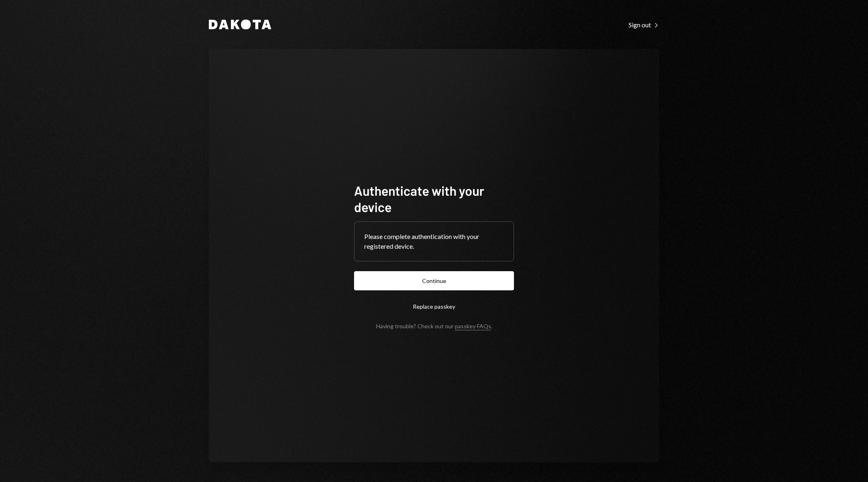 This screenshot has width=868, height=482. What do you see at coordinates (434, 241) in the screenshot?
I see `div: Please complete authentication with your registered device.` at bounding box center [434, 241].